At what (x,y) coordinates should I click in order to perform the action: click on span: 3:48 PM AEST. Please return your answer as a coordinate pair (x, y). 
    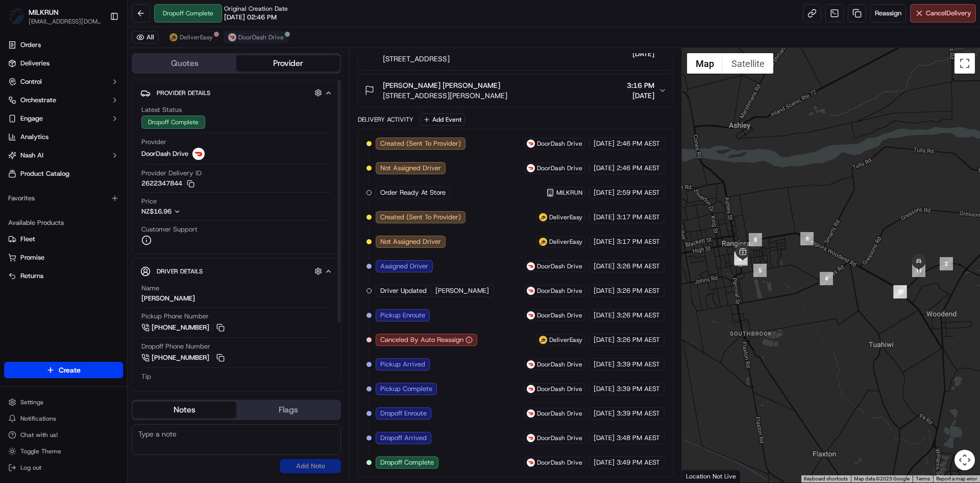
    Looking at the image, I should click on (638, 438).